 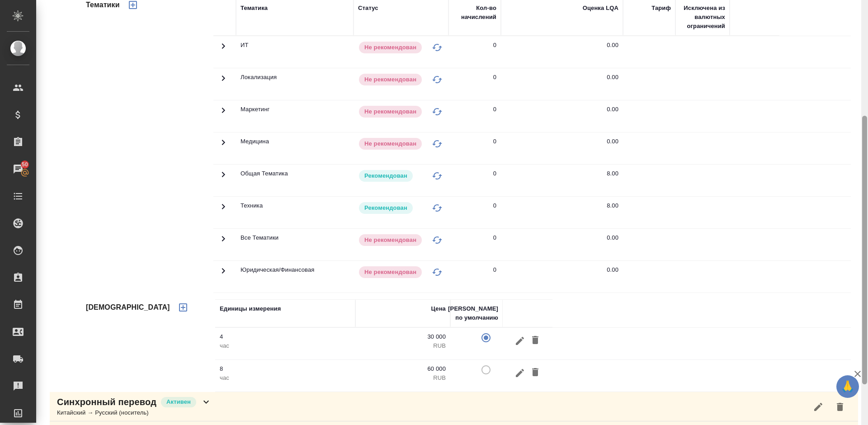 What do you see at coordinates (295, 52) in the screenshot?
I see `td: ИТ` at bounding box center [295, 52].